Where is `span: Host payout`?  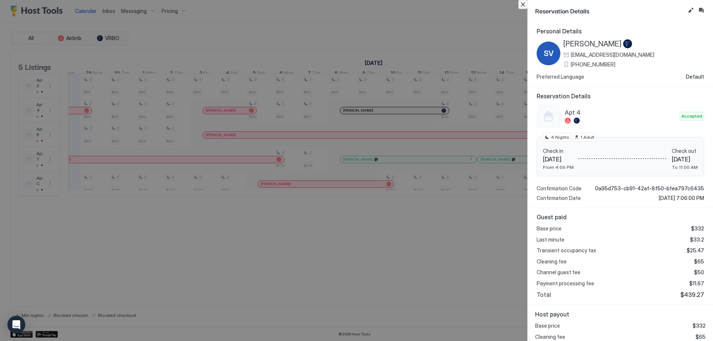 span: Host payout is located at coordinates (620, 315).